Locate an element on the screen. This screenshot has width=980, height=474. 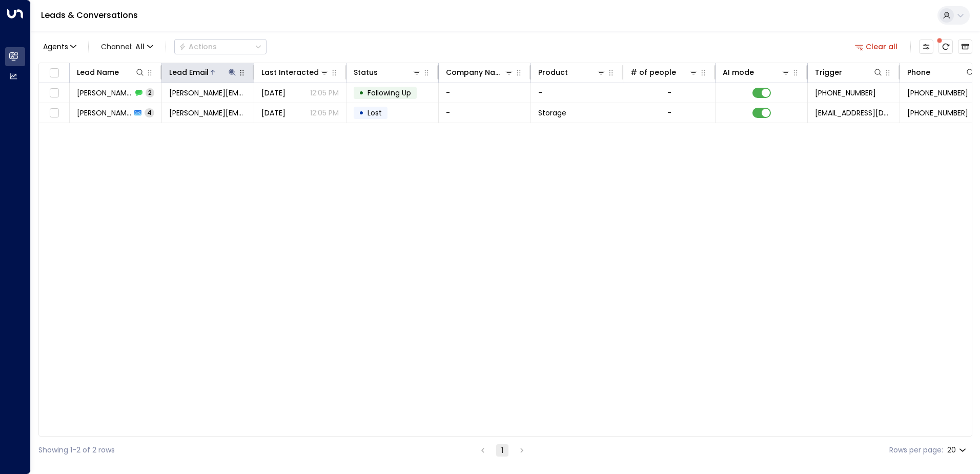
div: Button group with a nested menu is located at coordinates (220, 47).